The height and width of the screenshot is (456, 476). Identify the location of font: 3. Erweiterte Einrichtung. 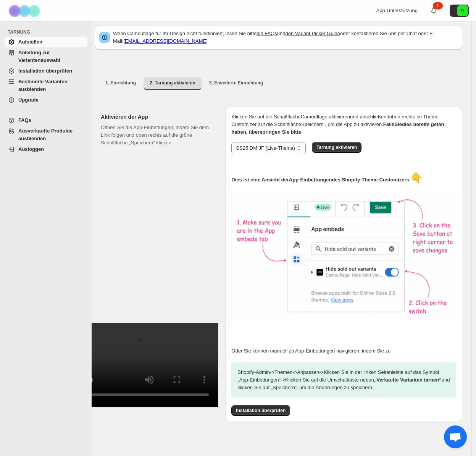
(236, 83).